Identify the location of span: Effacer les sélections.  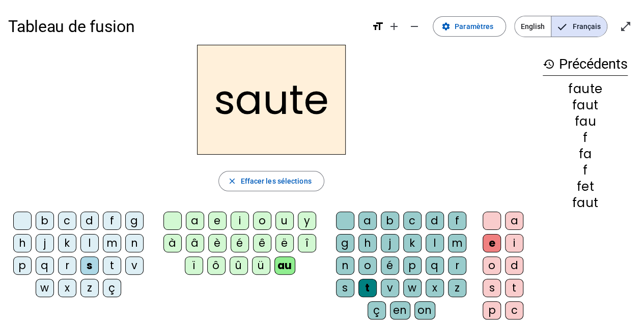
(275, 181).